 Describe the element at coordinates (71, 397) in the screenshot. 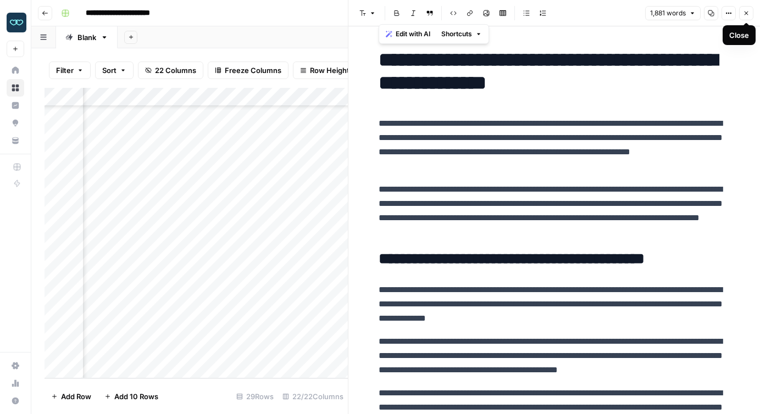

I see `button: Add Row` at that location.